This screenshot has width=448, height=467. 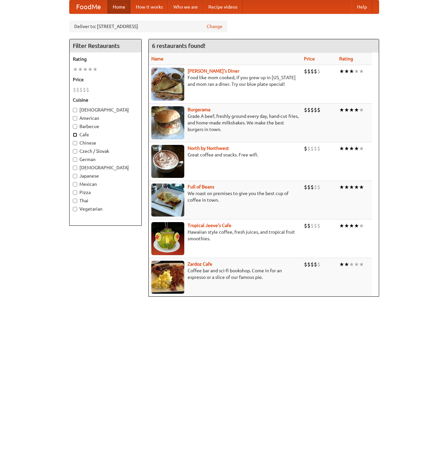 What do you see at coordinates (106, 46) in the screenshot?
I see `h4: Filter Restaurants` at bounding box center [106, 46].